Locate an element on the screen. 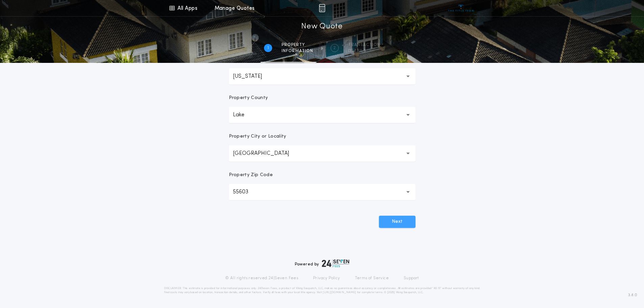  h2: 1 is located at coordinates (268, 48).